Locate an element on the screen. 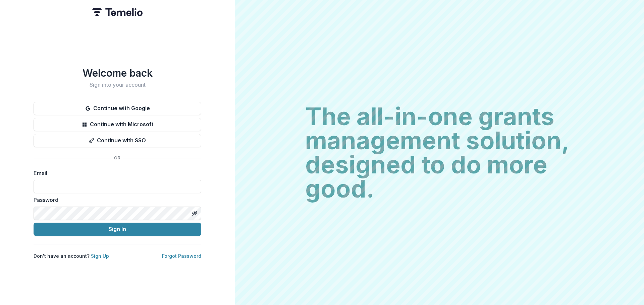 The image size is (644, 305). a: Forgot Password is located at coordinates (181, 256).